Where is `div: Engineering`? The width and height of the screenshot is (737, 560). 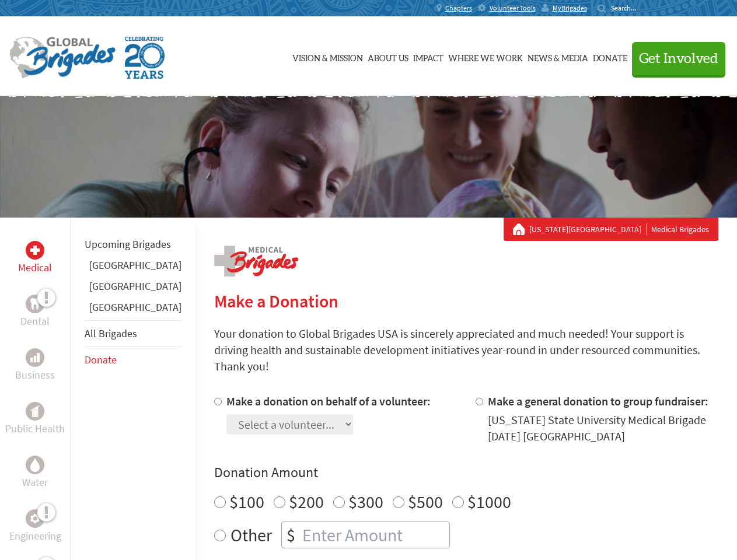
div: Engineering is located at coordinates (35, 518).